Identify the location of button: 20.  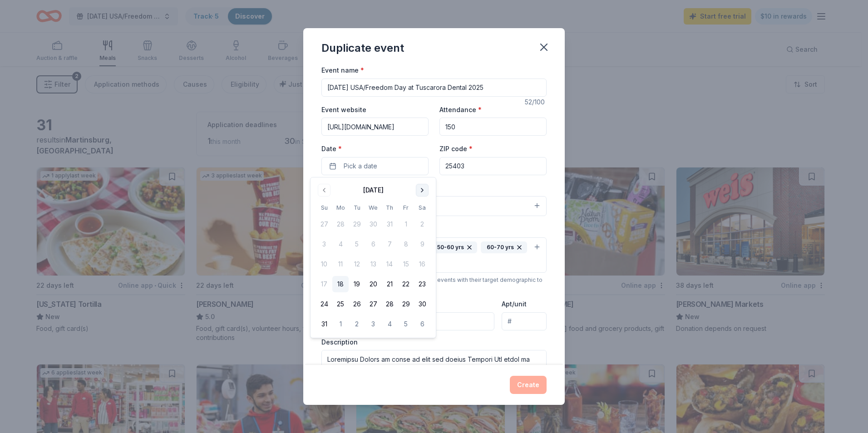
(373, 284).